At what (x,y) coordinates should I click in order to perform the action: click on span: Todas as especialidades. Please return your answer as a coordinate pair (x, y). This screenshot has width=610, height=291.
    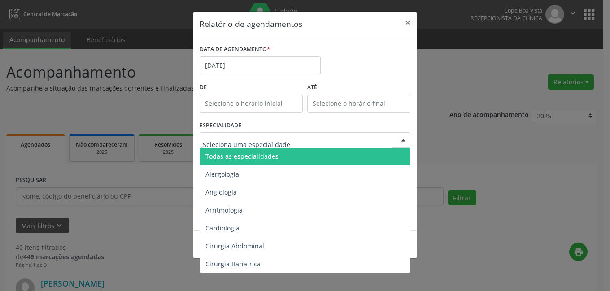
    Looking at the image, I should click on (242, 156).